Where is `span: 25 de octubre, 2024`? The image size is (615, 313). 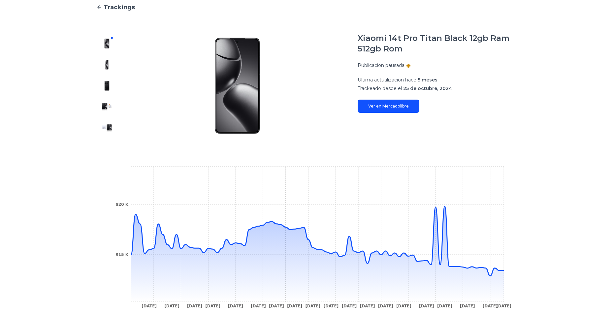
span: 25 de octubre, 2024 is located at coordinates (428, 88).